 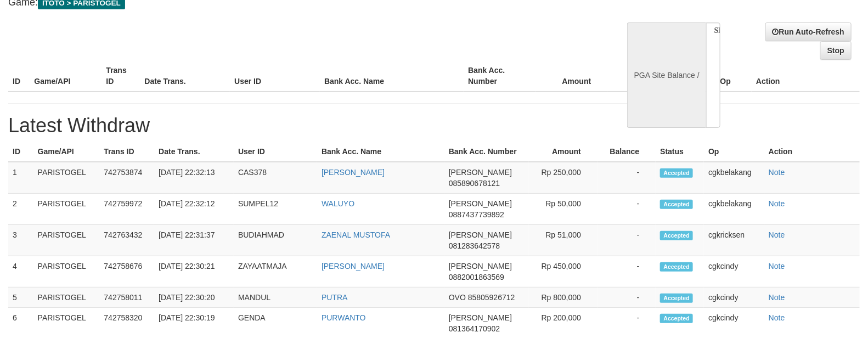 I want to click on a: ZAENAL MUSTOFA, so click(x=356, y=235).